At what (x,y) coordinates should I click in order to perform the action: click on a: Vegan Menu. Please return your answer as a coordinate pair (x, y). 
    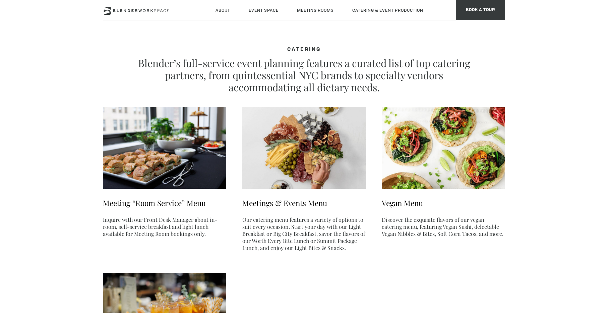
    Looking at the image, I should click on (402, 203).